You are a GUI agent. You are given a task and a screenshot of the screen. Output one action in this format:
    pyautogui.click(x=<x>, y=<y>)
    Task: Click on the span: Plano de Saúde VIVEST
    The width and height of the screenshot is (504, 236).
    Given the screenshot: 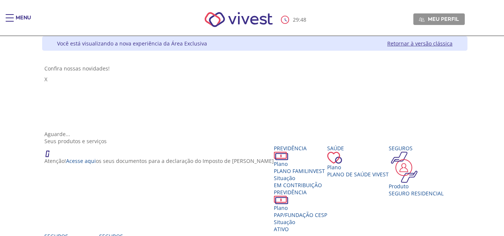 What is the action you would take?
    pyautogui.click(x=358, y=174)
    